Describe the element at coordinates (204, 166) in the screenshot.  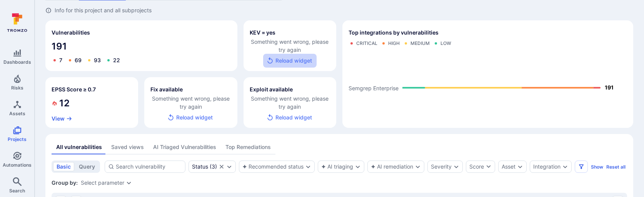
I see `button: Status(3)` at that location.